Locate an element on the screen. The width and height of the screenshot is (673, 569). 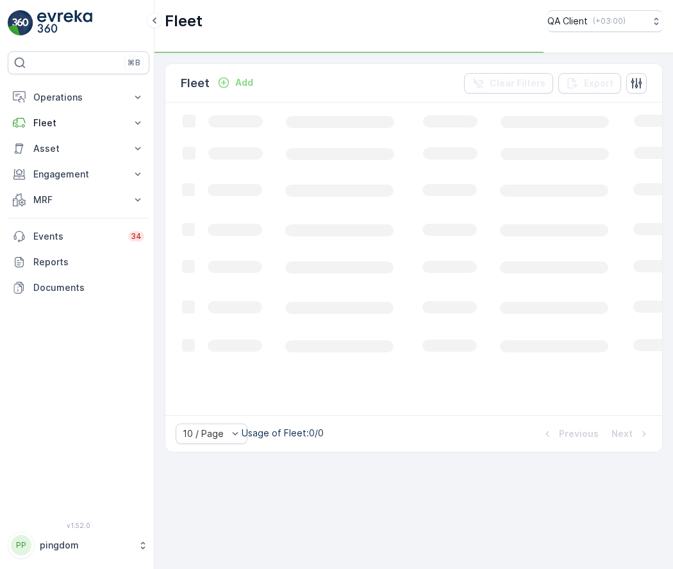
button: Previous is located at coordinates (569, 434).